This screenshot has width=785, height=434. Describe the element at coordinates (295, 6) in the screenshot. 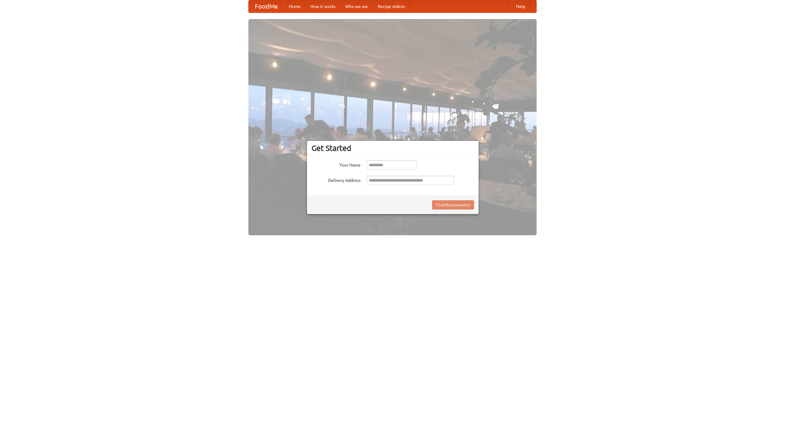

I see `a: Home` at that location.